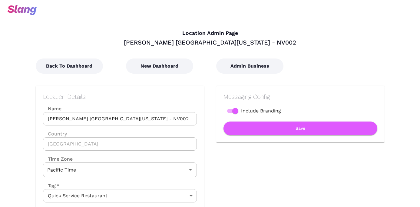 Image resolution: width=420 pixels, height=207 pixels. Describe the element at coordinates (51, 185) in the screenshot. I see `label: Tag` at that location.